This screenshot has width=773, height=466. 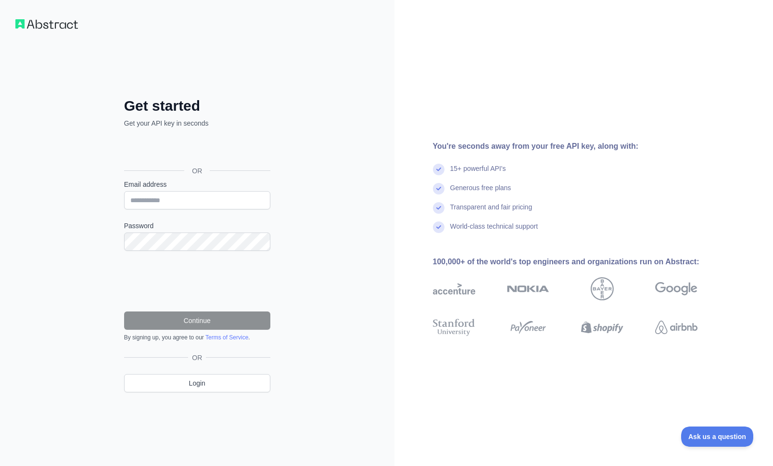 What do you see at coordinates (197, 383) in the screenshot?
I see `a: Login` at bounding box center [197, 383].